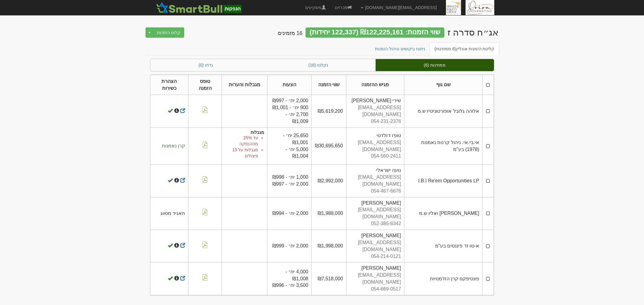  I want to click on div: 054-560-2411, so click(375, 156).